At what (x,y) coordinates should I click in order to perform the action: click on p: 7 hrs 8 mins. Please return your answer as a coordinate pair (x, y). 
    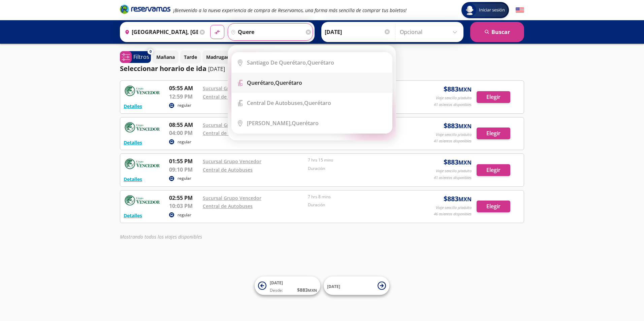
    Looking at the image, I should click on (358, 197).